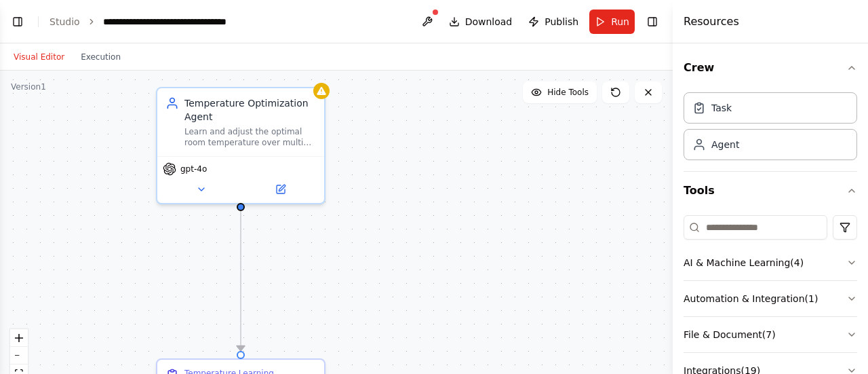 The image size is (868, 374). I want to click on button: Show left sidebar, so click(18, 22).